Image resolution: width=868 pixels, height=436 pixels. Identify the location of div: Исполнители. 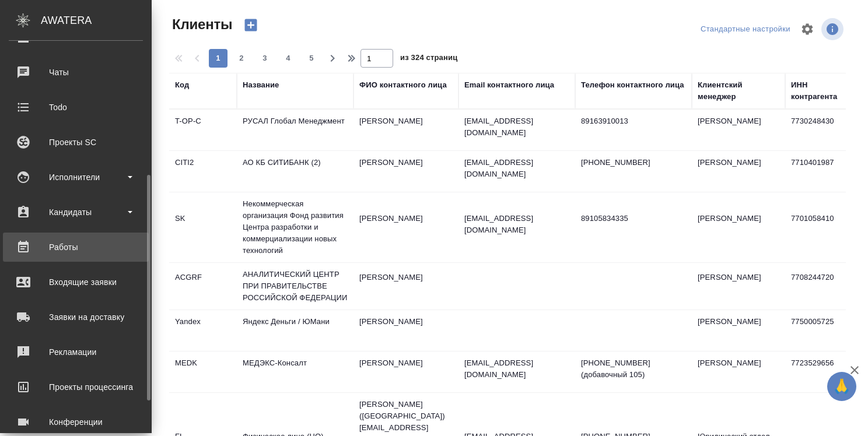
(75, 177).